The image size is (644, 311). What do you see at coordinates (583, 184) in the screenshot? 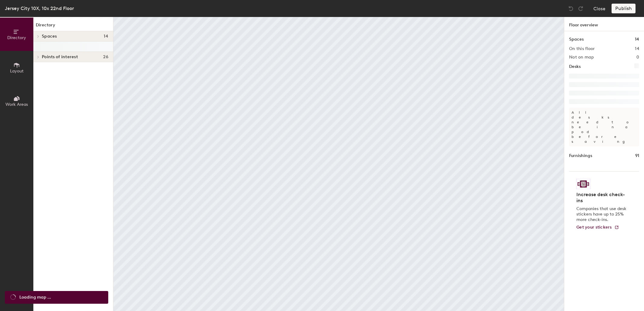
I see `img: Sticker logo` at bounding box center [583, 184].